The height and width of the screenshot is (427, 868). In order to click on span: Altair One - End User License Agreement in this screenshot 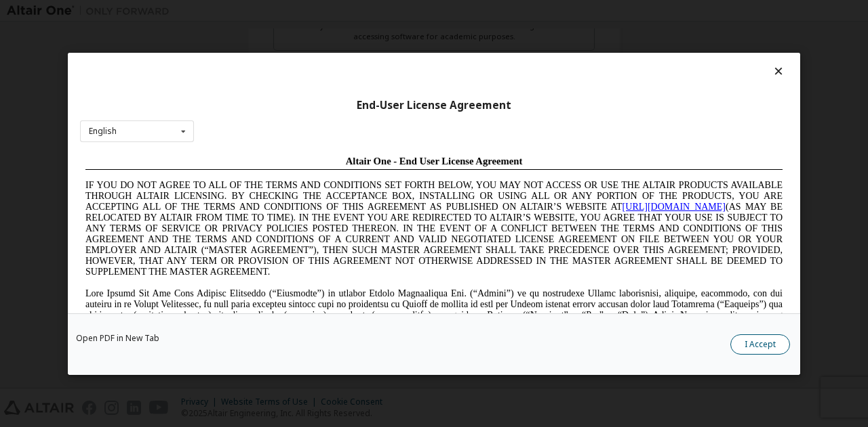, I will do `click(354, 11)`.